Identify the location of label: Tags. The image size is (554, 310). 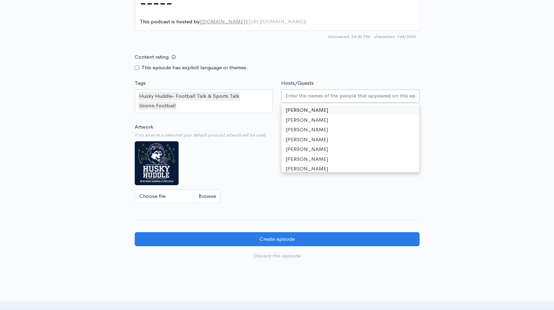
(140, 83).